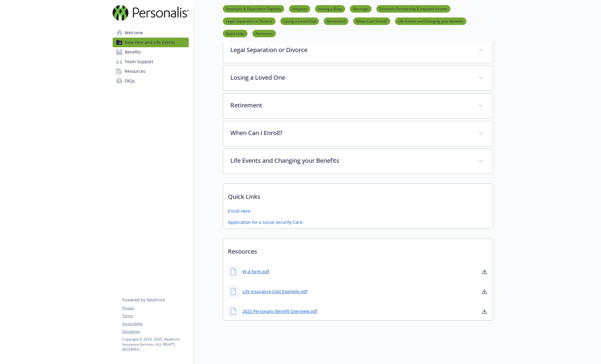 This screenshot has width=601, height=364. What do you see at coordinates (358, 195) in the screenshot?
I see `p: Quick Links` at bounding box center [358, 195].